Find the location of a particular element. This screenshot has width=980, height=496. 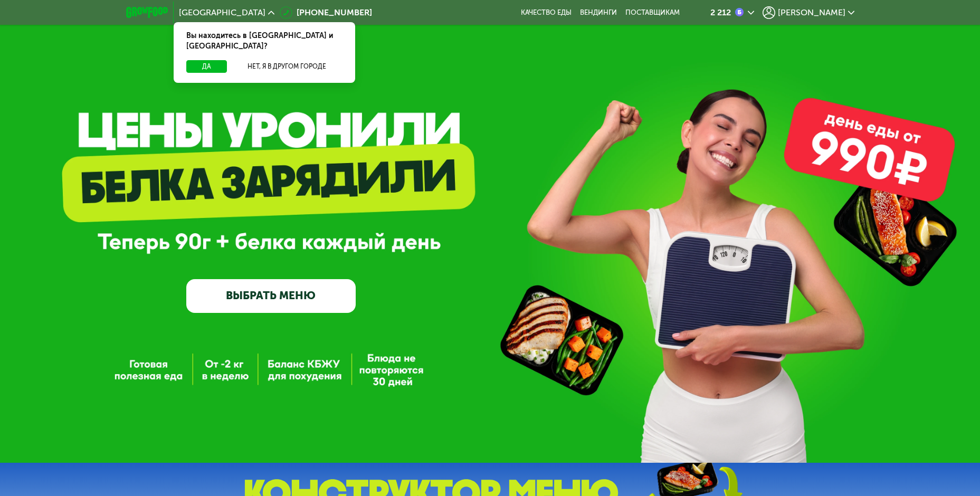

button: Нет, я в другом городе is located at coordinates (287, 67).